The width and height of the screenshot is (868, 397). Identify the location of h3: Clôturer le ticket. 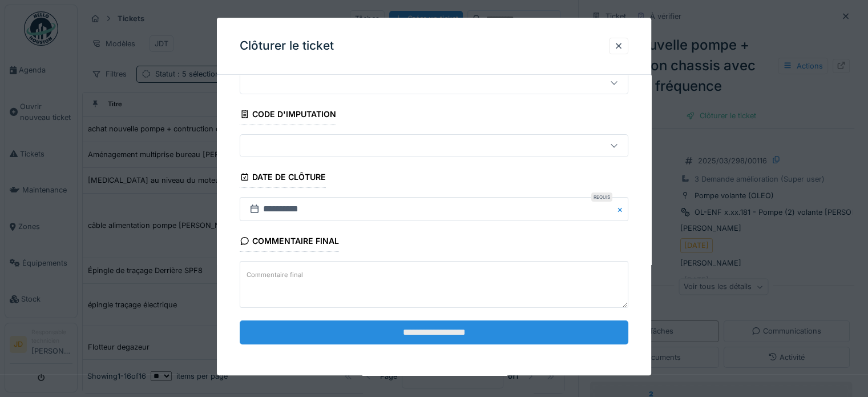
(287, 46).